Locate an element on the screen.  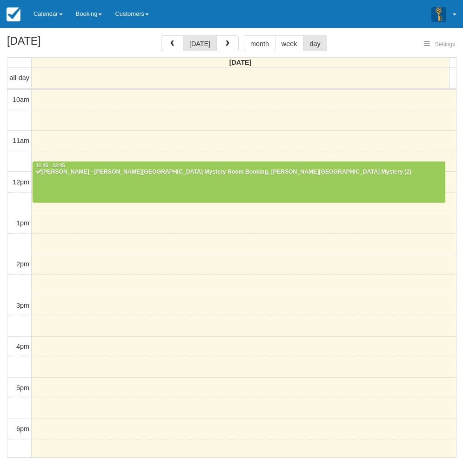
span: 11am is located at coordinates (21, 141).